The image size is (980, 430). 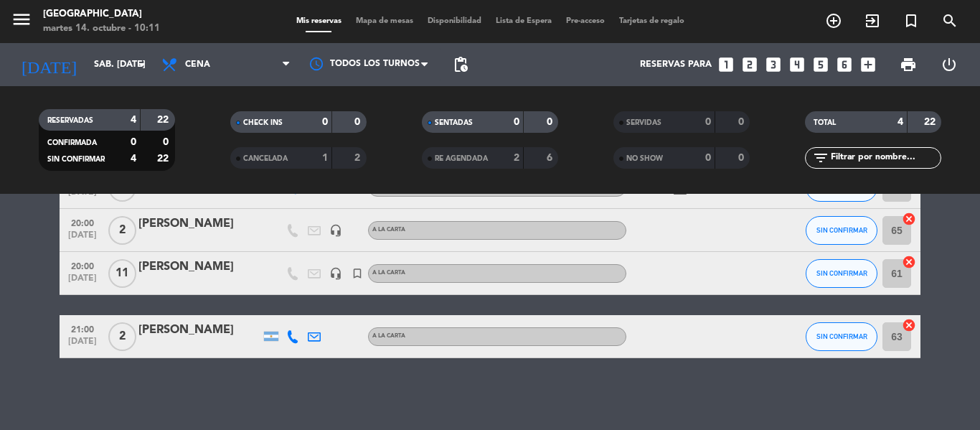 What do you see at coordinates (198, 65) in the screenshot?
I see `span: Cena` at bounding box center [198, 65].